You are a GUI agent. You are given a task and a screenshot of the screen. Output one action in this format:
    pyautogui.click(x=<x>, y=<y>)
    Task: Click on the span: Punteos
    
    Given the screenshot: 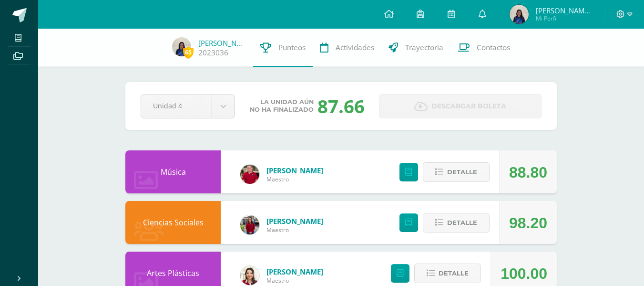 What is the action you would take?
    pyautogui.click(x=292, y=47)
    